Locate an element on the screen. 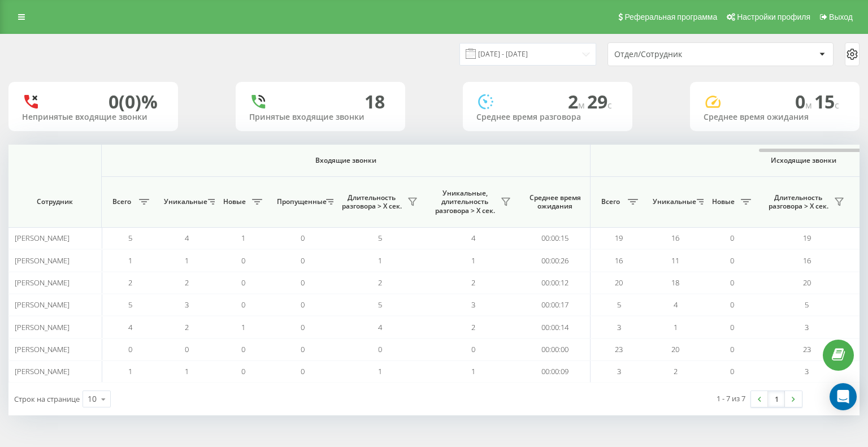  span: Уникальные, длительность разговора > Х сек. is located at coordinates (465, 202).